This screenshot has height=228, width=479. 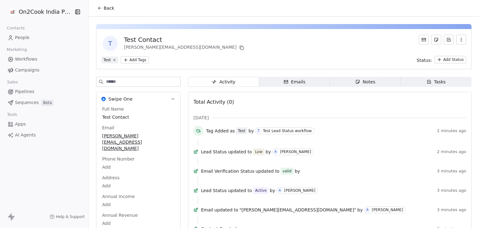 I want to click on a: SequencesBeta, so click(x=44, y=102).